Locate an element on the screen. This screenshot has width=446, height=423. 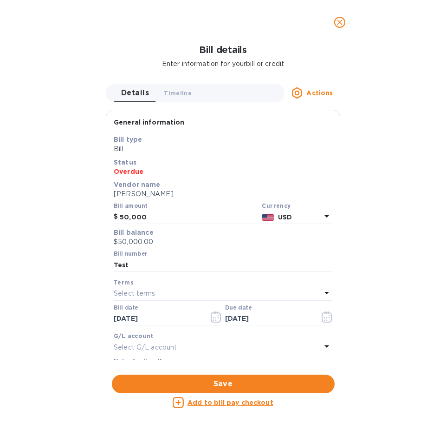
img: USD is located at coordinates (268, 217).